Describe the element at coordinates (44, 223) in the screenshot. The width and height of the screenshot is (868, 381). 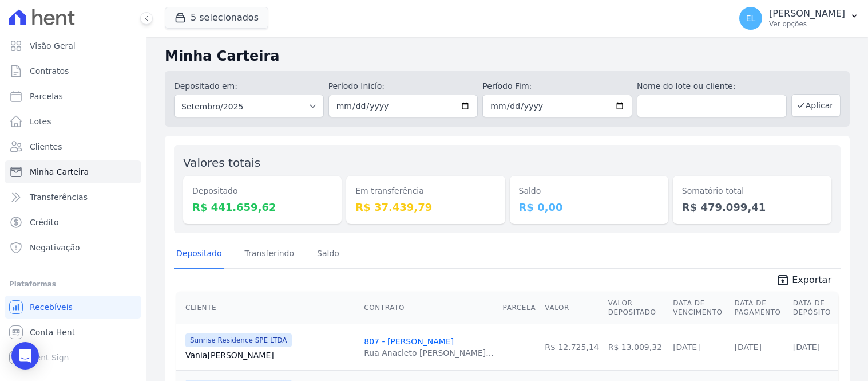
I see `span: Crédito` at that location.